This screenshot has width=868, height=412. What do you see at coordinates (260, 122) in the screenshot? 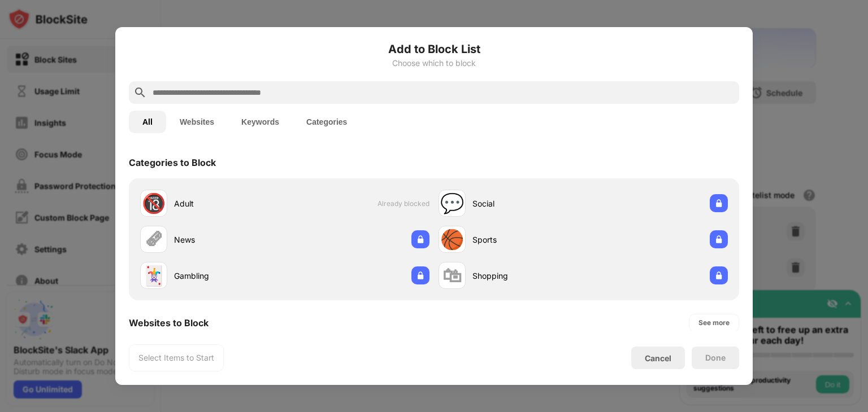
I see `button: Keywords` at bounding box center [260, 122].